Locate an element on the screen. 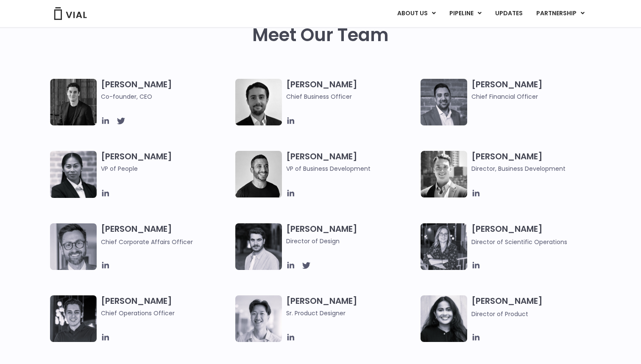 The image size is (641, 364). a: UPDATES is located at coordinates (509, 14).